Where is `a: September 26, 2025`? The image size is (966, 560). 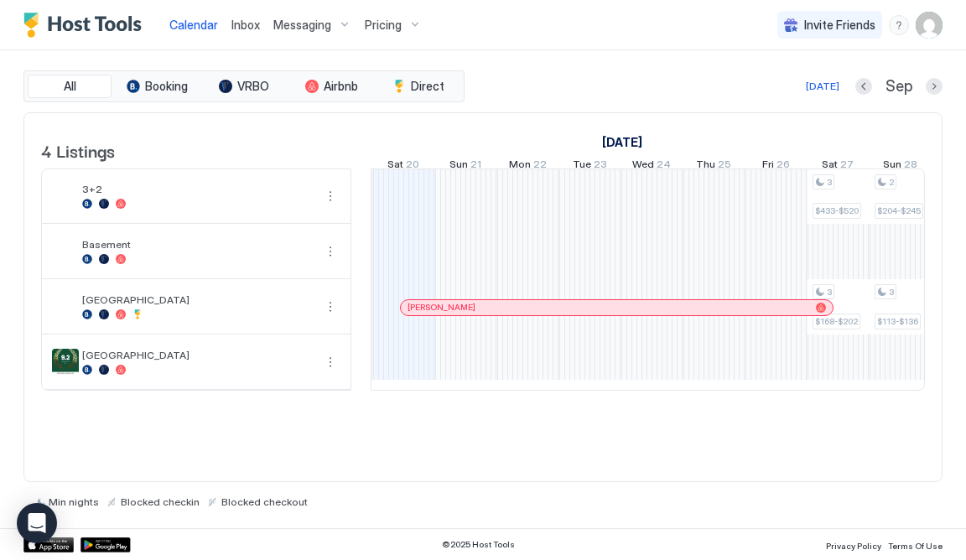
a: September 26, 2025 is located at coordinates (776, 166).